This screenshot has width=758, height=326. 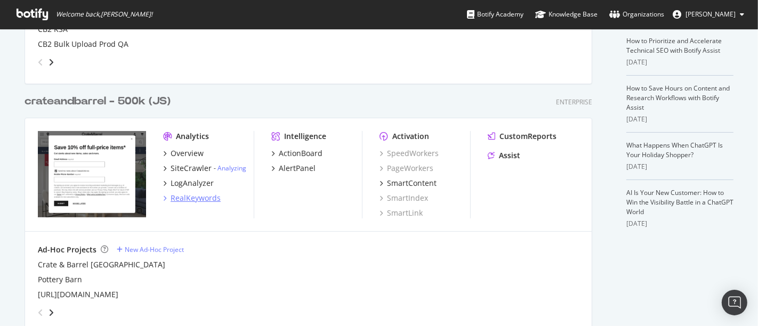 I want to click on div: ActionBoard, so click(x=301, y=153).